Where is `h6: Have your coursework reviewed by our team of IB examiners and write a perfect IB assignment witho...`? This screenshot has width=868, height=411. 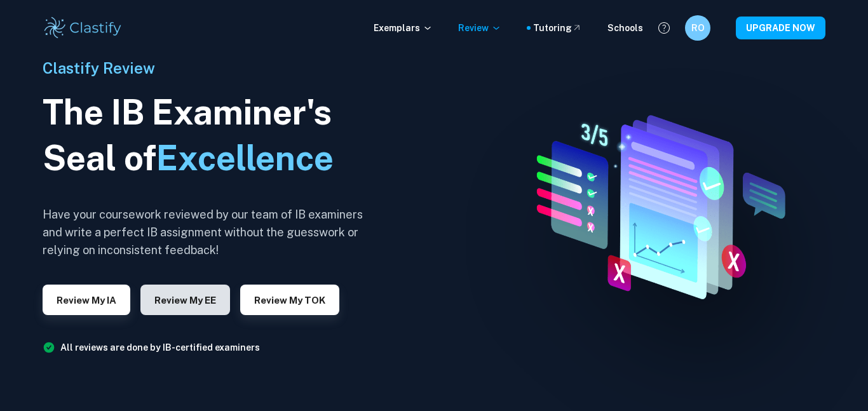 h6: Have your coursework reviewed by our team of IB examiners and write a perfect IB assignment witho... is located at coordinates (208, 233).